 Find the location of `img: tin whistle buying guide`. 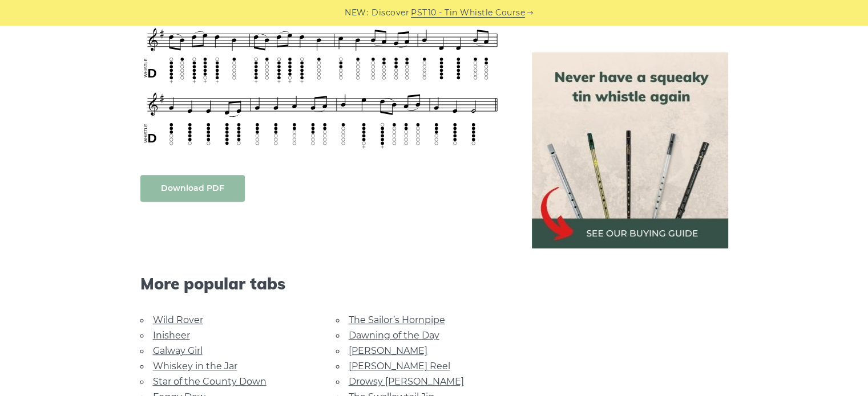

img: tin whistle buying guide is located at coordinates (630, 150).